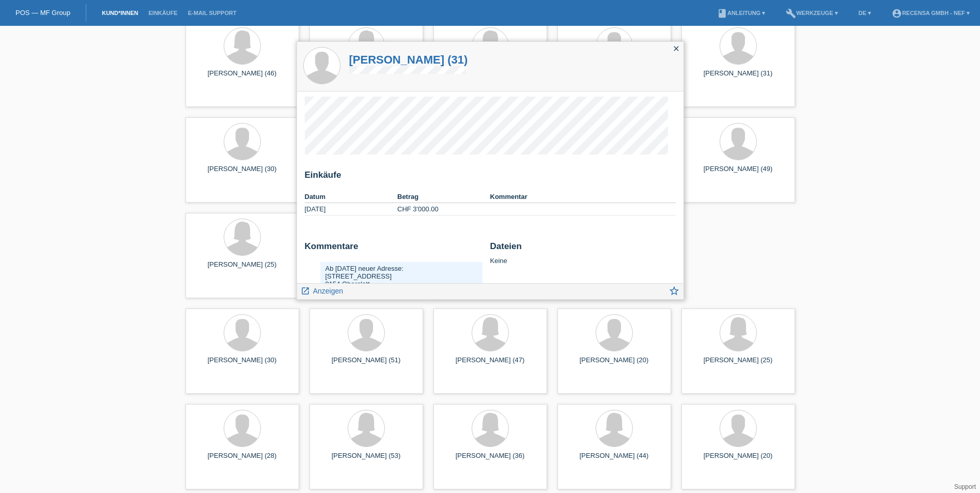 This screenshot has width=980, height=493. I want to click on a: launch Anzeigen, so click(322, 290).